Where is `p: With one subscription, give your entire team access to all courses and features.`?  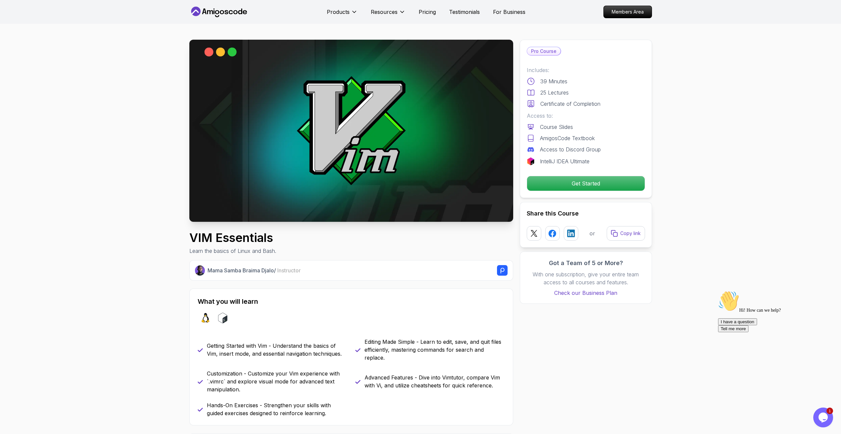 p: With one subscription, give your entire team access to all courses and features. is located at coordinates (586, 278).